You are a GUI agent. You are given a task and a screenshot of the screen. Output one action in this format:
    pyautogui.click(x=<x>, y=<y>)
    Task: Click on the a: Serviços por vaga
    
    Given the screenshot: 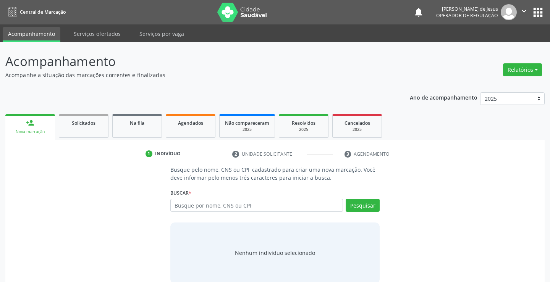 What is the action you would take?
    pyautogui.click(x=162, y=34)
    